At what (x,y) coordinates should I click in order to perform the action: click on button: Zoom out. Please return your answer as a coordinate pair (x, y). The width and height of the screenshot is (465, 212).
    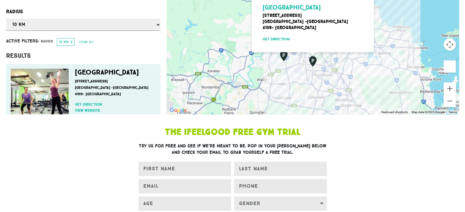
    Looking at the image, I should click on (449, 101).